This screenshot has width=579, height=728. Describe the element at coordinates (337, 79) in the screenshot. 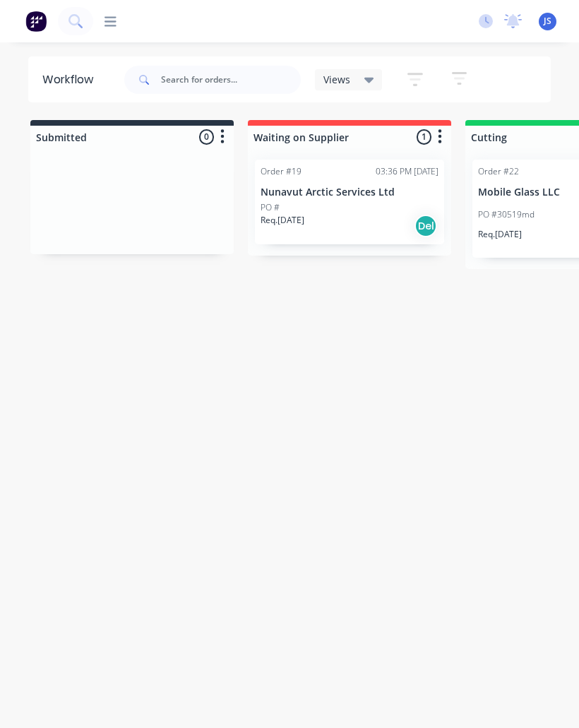

I see `span: Views` at that location.